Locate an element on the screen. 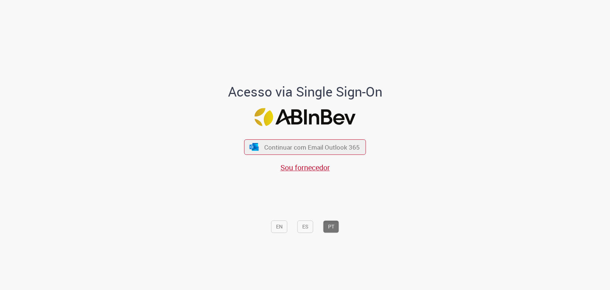 The image size is (610, 290). img: Logo ABInBev is located at coordinates (305, 117).